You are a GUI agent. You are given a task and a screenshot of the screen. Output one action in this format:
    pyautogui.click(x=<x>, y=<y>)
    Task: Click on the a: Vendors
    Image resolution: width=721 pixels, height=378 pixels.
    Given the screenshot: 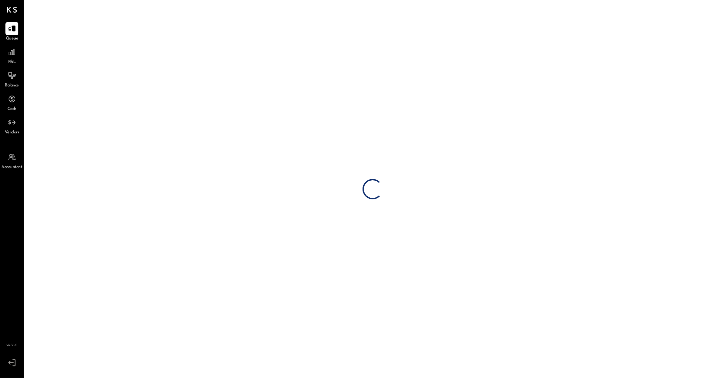 What is the action you would take?
    pyautogui.click(x=12, y=126)
    